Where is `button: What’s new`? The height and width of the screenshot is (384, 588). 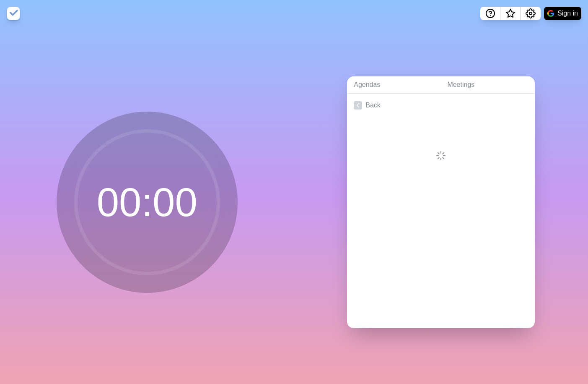
button: What’s new is located at coordinates (510, 13).